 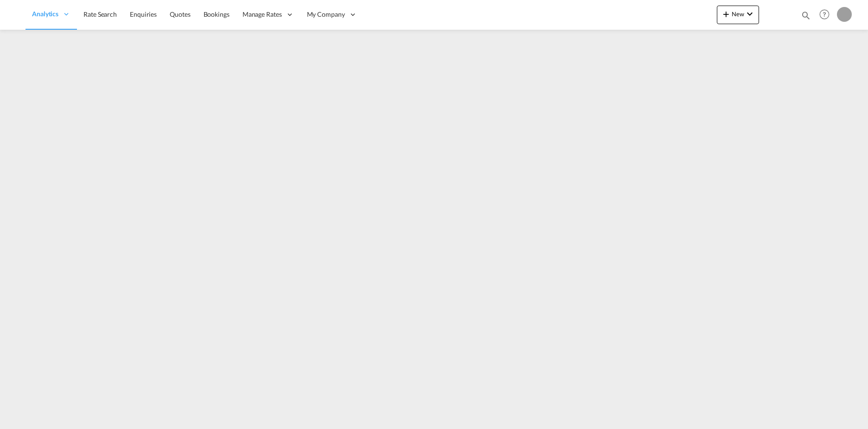 I want to click on span: New, so click(x=738, y=14).